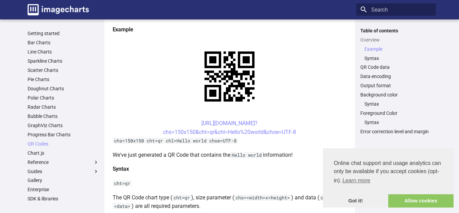 The image size is (459, 213). I want to click on a: QR Codes, so click(63, 144).